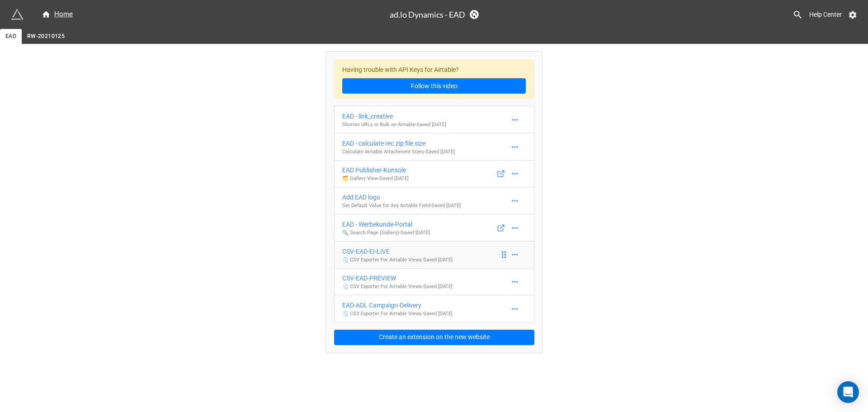 The height and width of the screenshot is (412, 868). What do you see at coordinates (397, 278) in the screenshot?
I see `div: CSV-EAD-PREVIEW` at bounding box center [397, 278].